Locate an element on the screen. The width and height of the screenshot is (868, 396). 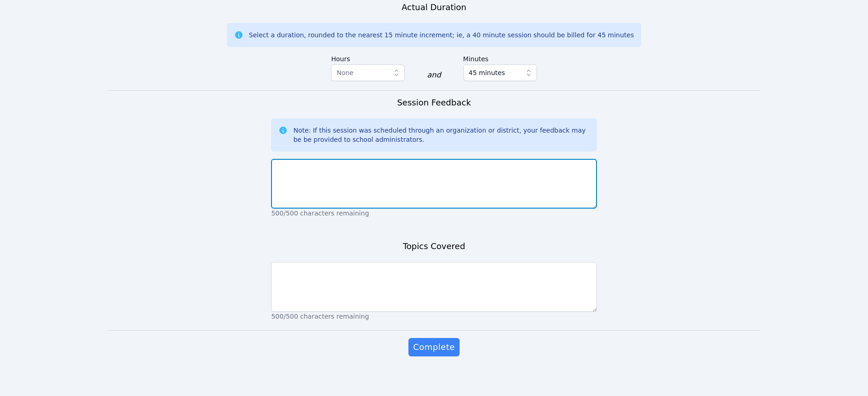
label: Hours is located at coordinates (368, 57).